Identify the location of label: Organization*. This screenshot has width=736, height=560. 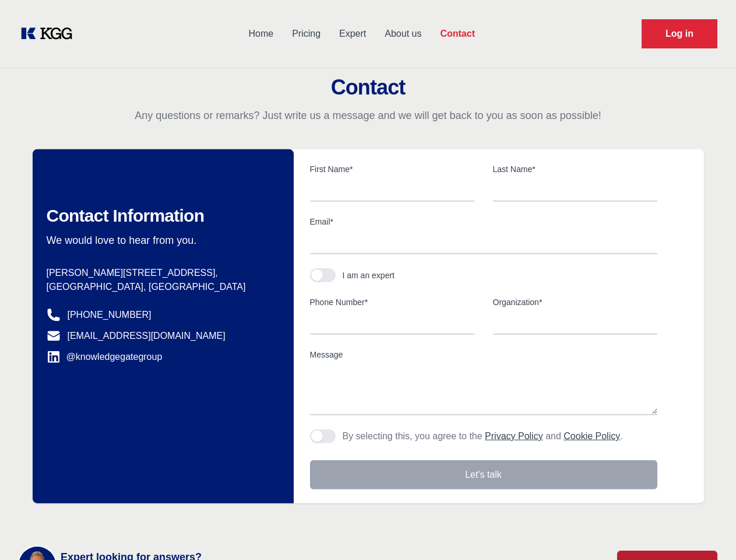
(576, 302).